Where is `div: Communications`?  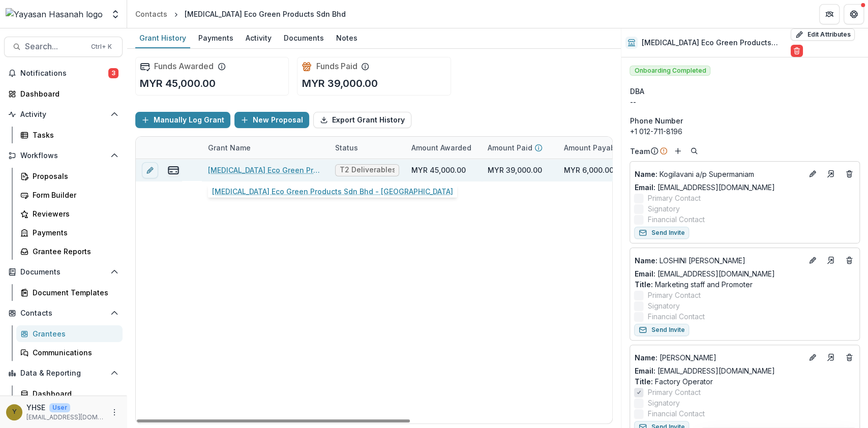 div: Communications is located at coordinates (73, 352).